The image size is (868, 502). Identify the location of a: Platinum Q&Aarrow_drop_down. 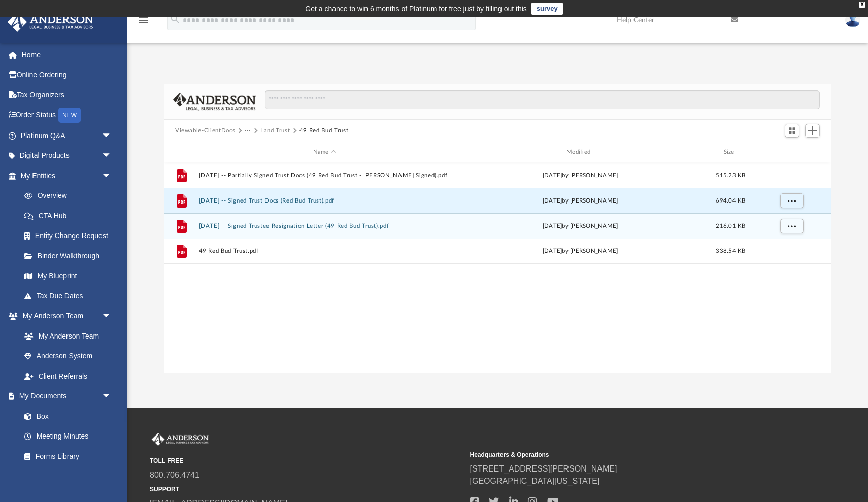
(67, 136).